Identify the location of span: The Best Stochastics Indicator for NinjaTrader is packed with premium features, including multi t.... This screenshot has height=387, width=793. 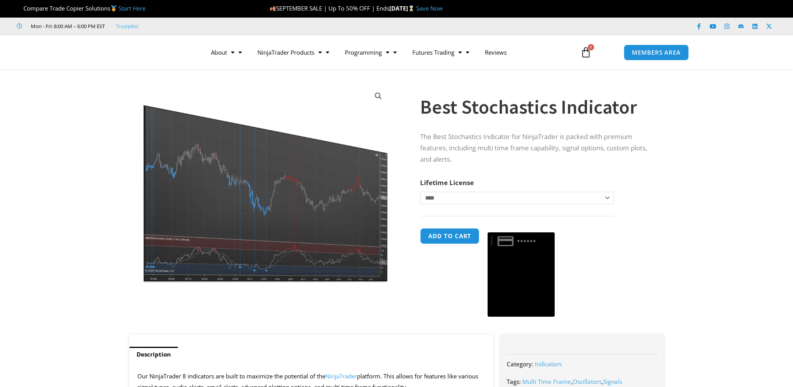
(534, 148).